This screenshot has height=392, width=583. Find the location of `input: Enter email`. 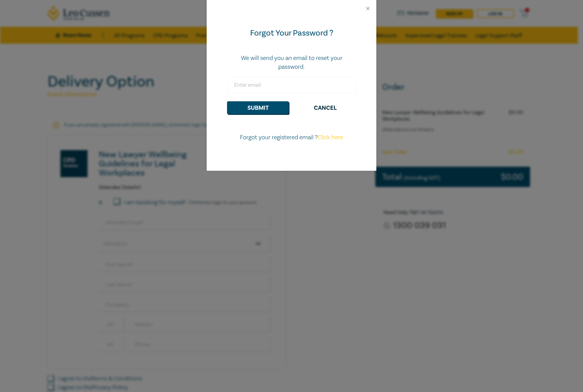

input: Enter email is located at coordinates (292, 85).